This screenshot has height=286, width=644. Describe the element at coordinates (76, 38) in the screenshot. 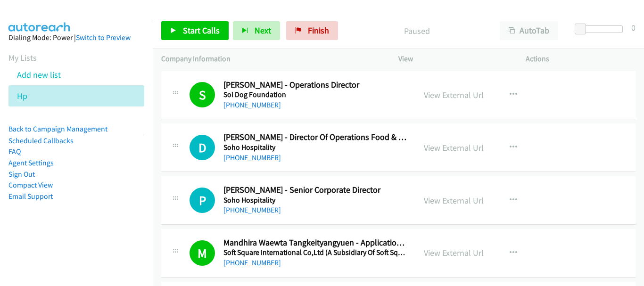

I see `div: Dialing Mode: Power |` at that location.